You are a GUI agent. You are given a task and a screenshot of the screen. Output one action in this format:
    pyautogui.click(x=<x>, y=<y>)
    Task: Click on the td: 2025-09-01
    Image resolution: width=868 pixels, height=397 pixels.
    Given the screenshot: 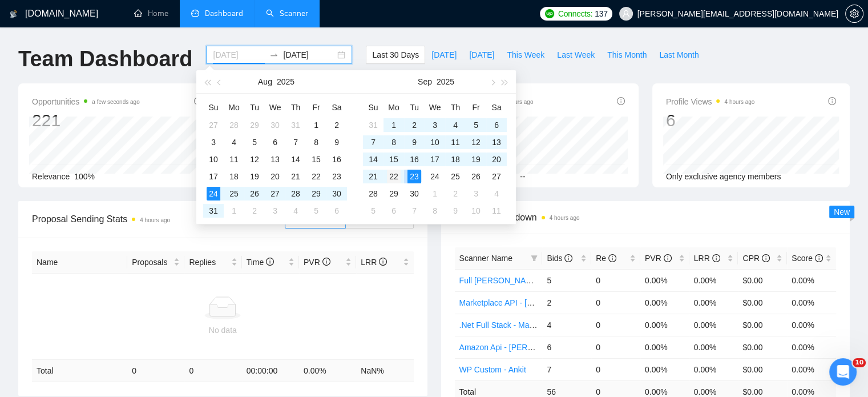 What is the action you would take?
    pyautogui.click(x=234, y=211)
    